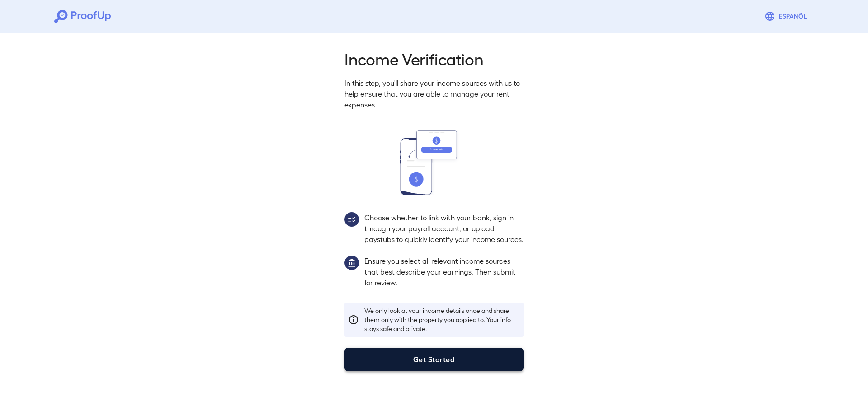  Describe the element at coordinates (444, 229) in the screenshot. I see `p: Choose whether to link with your bank, sign in through your payroll account, or upload paystubs t...` at that location.